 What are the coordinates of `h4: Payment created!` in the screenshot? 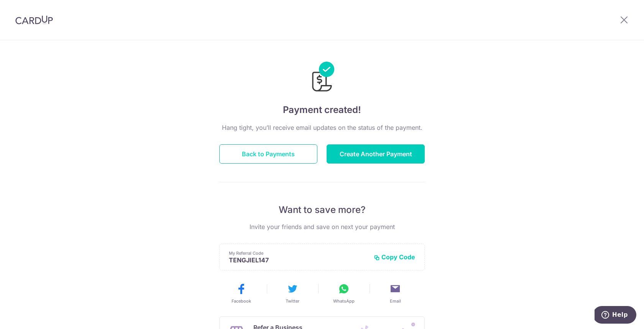 It's located at (322, 110).